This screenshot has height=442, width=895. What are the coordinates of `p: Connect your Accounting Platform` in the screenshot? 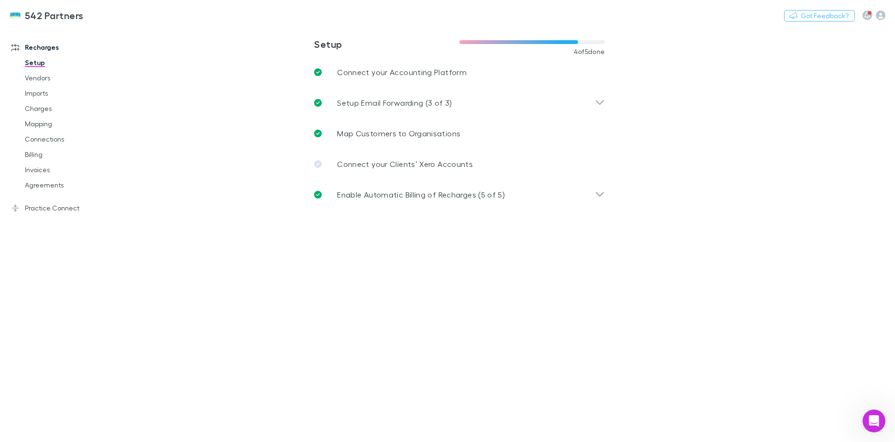 It's located at (402, 72).